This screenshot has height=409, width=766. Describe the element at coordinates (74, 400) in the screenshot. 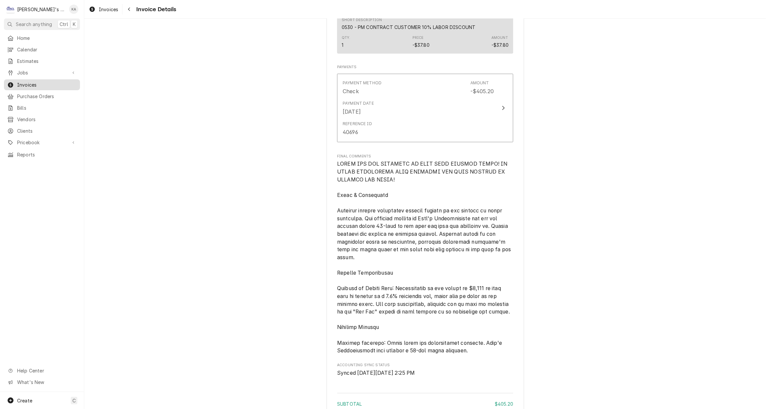

I see `span: C` at that location.